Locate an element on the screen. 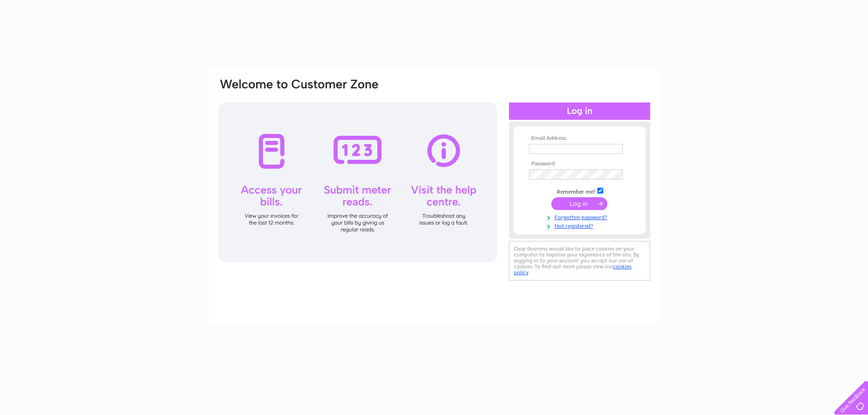 Image resolution: width=868 pixels, height=415 pixels. a: Not registered? is located at coordinates (581, 225).